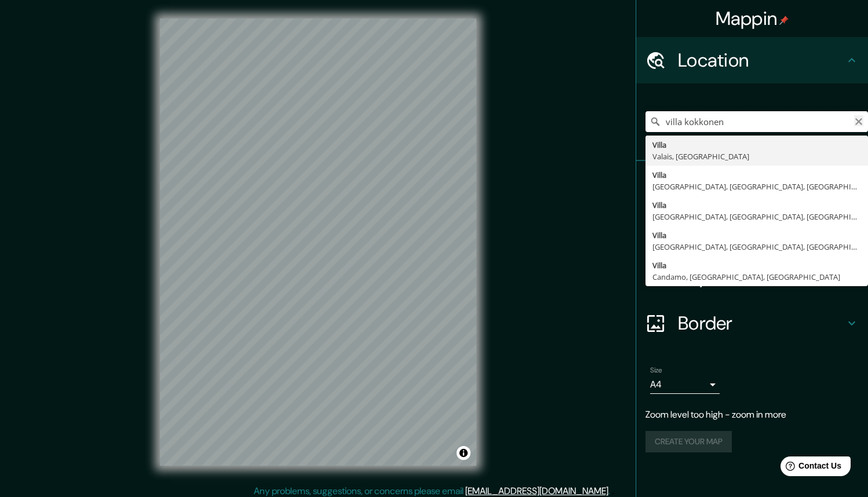 The width and height of the screenshot is (868, 497). I want to click on div: Layout, so click(752, 277).